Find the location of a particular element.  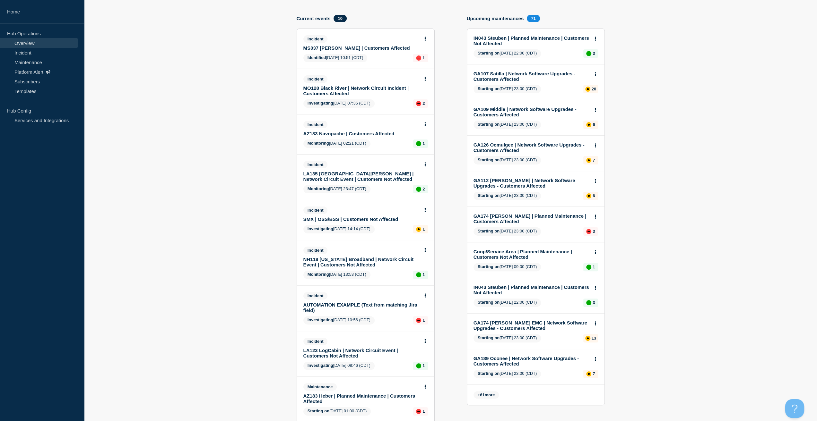

a: SMX | OSS/BSS | Customers Not Affected is located at coordinates (361, 219).